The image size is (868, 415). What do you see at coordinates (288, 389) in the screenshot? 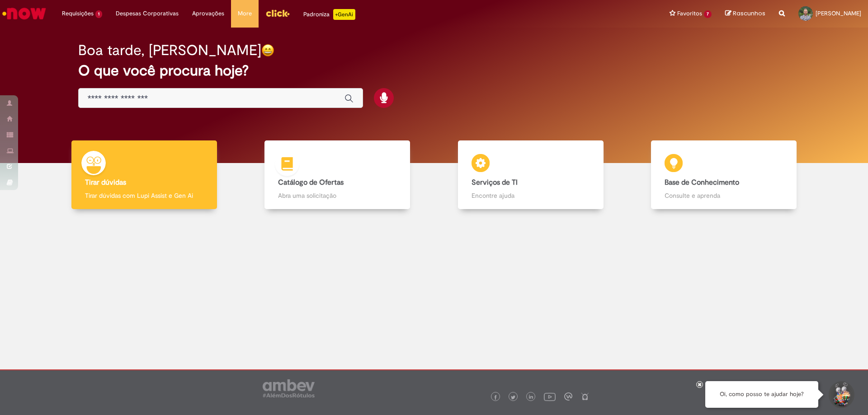
I see `img: logo_footer_ambev_rotulo_gray.png` at bounding box center [288, 389].